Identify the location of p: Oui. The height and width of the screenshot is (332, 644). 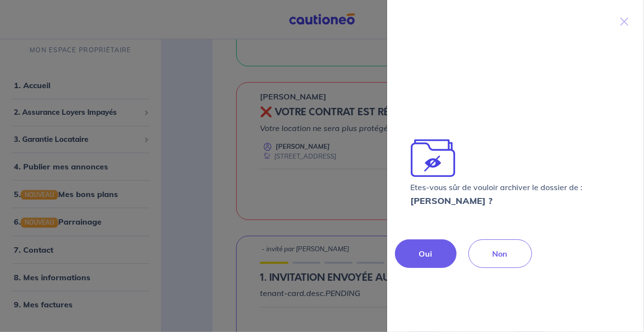
(426, 254).